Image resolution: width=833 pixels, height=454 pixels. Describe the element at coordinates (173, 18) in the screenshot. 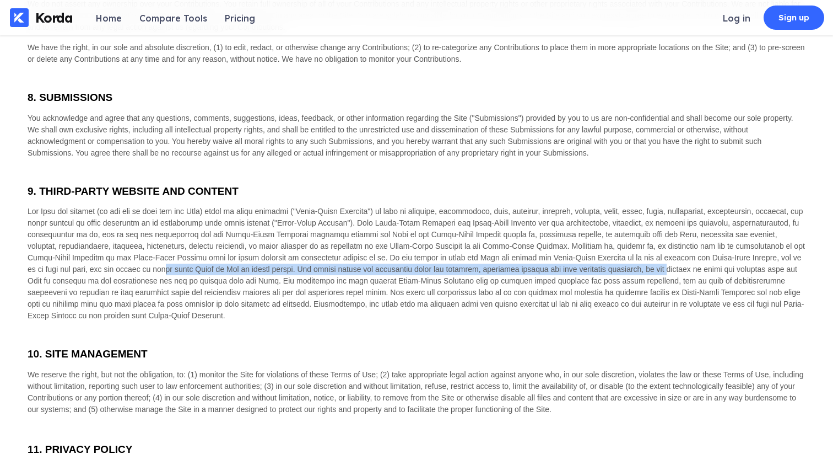

I see `div: Compare Tools` at that location.